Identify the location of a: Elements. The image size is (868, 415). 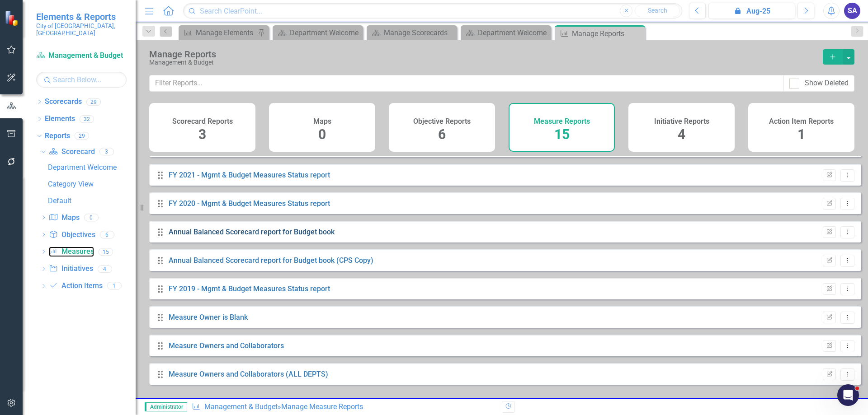
(60, 119).